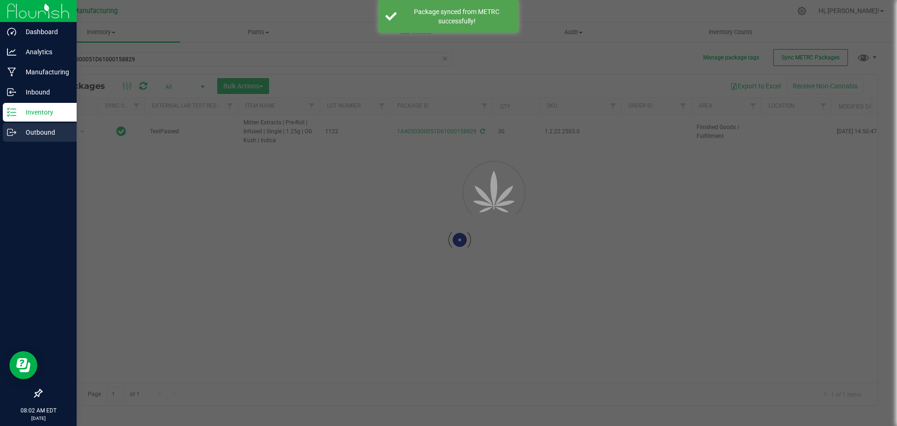 This screenshot has height=426, width=897. I want to click on div: Package synced from METRC successfully!, so click(457, 16).